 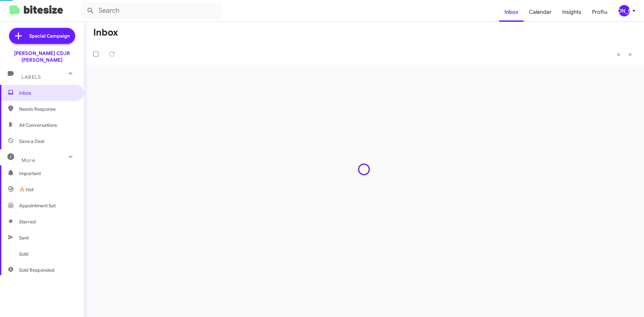 What do you see at coordinates (511, 12) in the screenshot?
I see `a: Inbox` at bounding box center [511, 12].